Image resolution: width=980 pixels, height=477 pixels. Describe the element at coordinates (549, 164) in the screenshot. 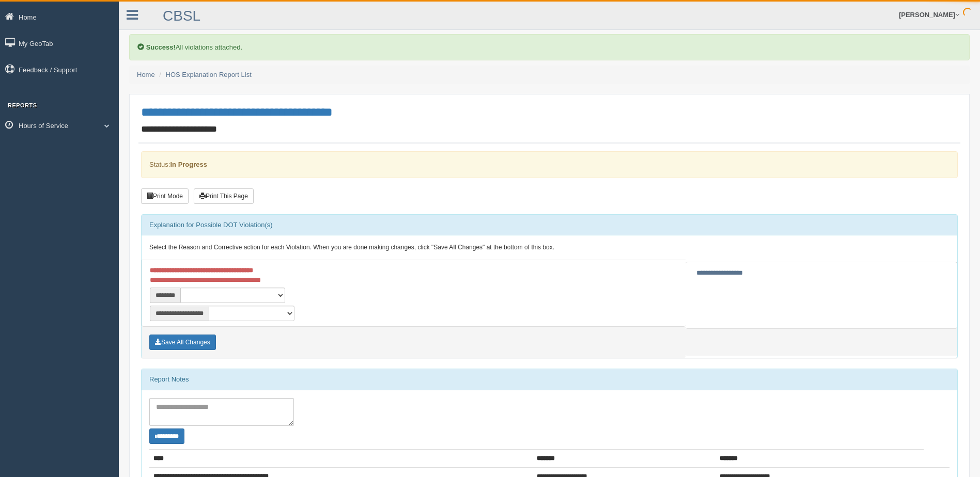

I see `div: Status:` at that location.